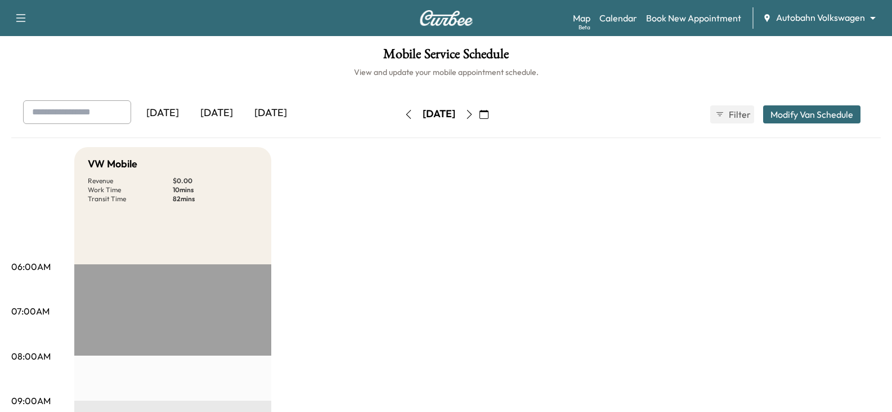 The width and height of the screenshot is (892, 412). Describe the element at coordinates (130, 181) in the screenshot. I see `p: Revenue` at that location.